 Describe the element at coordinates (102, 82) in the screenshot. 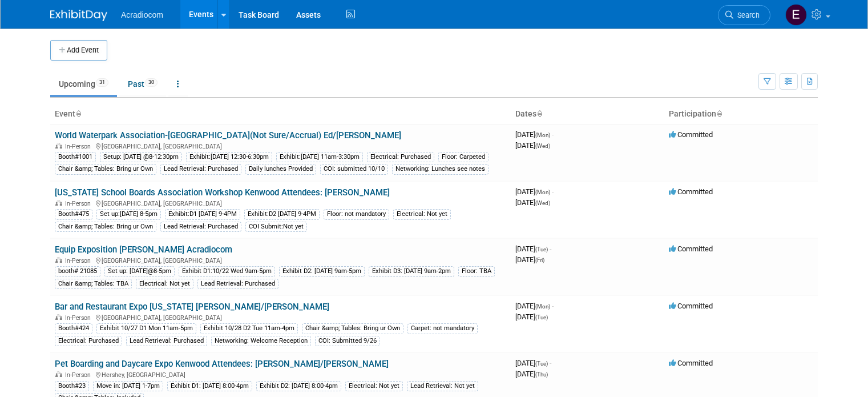

I see `span: 31` at that location.